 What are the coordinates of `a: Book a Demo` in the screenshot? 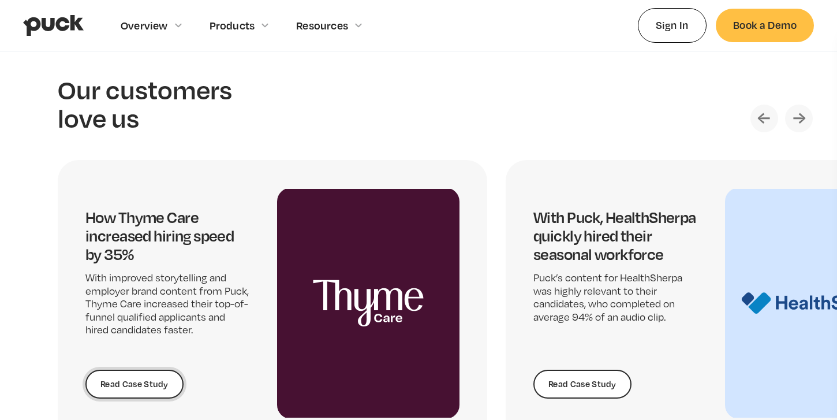 It's located at (765, 25).